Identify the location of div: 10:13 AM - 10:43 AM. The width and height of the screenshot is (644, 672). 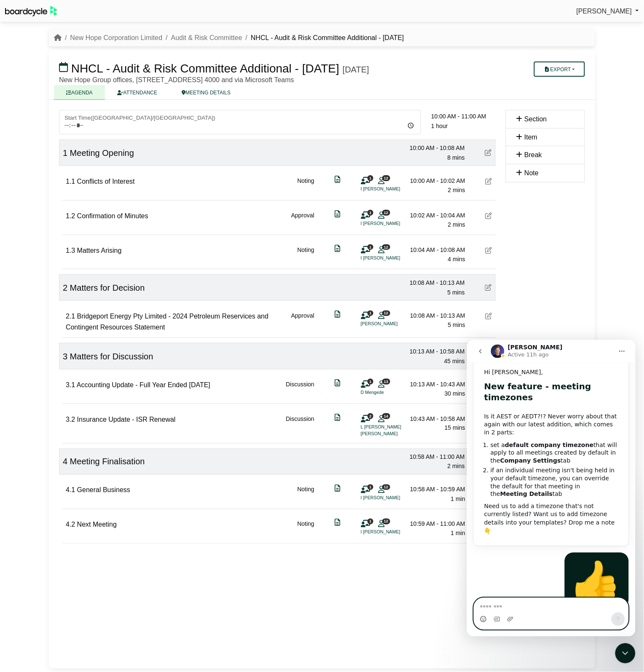
(436, 384).